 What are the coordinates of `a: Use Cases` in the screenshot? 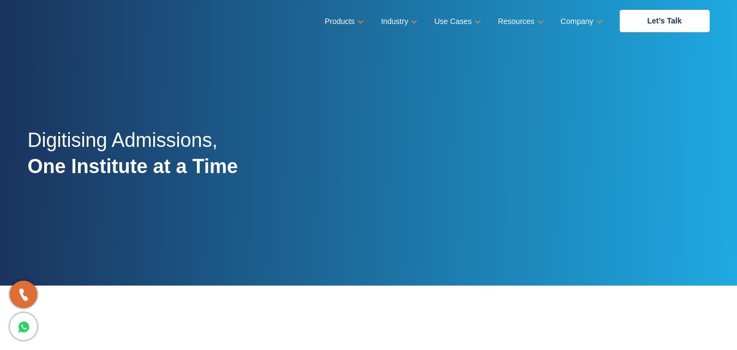 It's located at (456, 21).